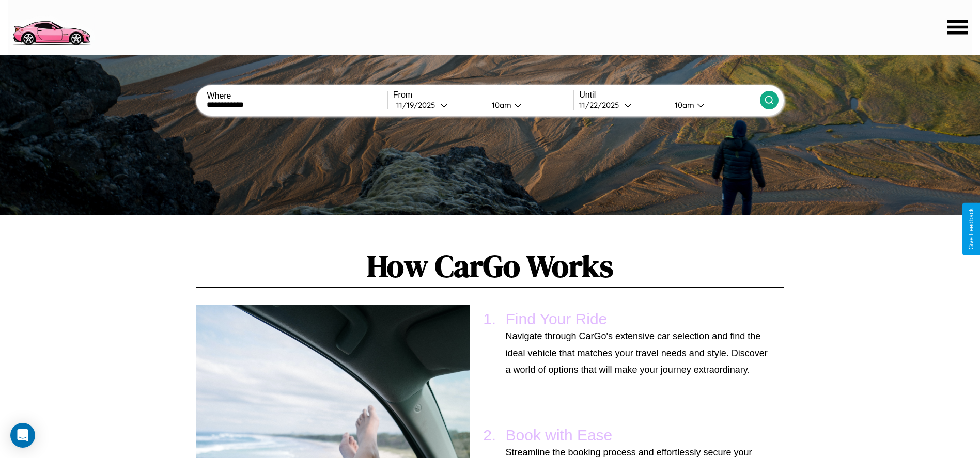  Describe the element at coordinates (23, 435) in the screenshot. I see `div: Open Intercom Messenger` at that location.